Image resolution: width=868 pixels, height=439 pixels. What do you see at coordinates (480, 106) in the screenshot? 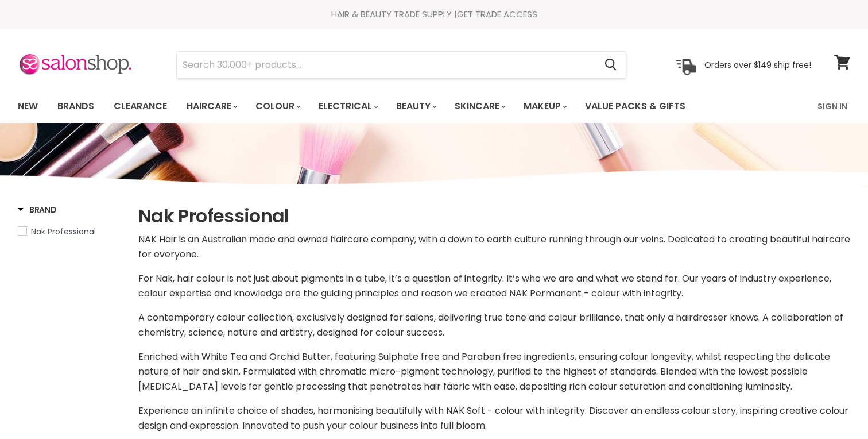
I see `a: Skincare` at bounding box center [480, 106].